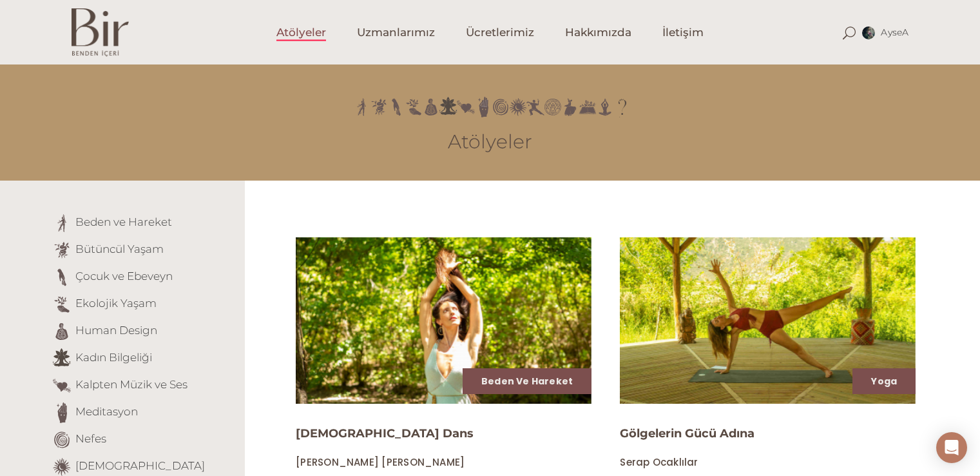  Describe the element at coordinates (396, 32) in the screenshot. I see `span: Uzmanlarımız` at that location.